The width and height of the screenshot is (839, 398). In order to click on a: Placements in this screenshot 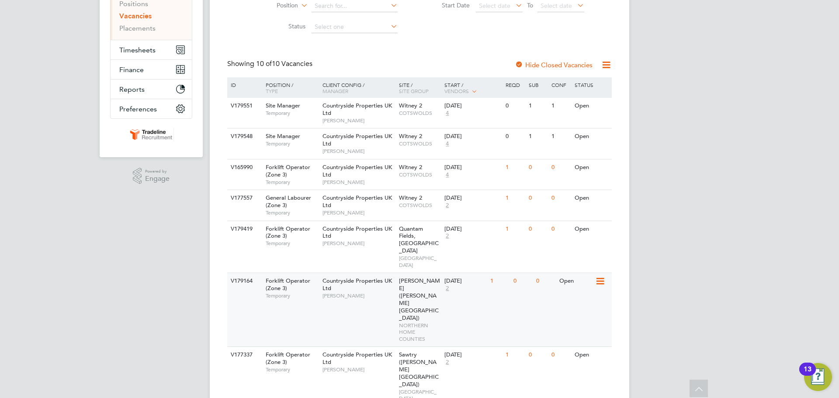, I will do `click(137, 28)`.